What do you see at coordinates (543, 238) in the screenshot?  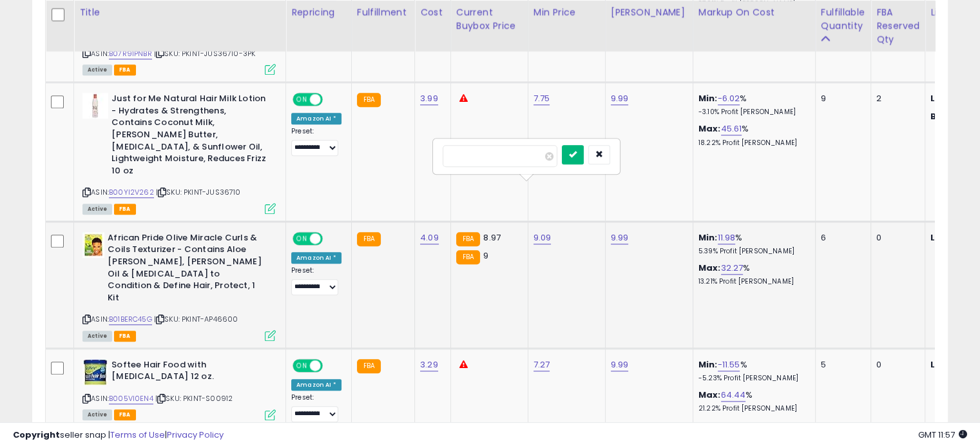 I see `a: 9.09` at bounding box center [543, 238].